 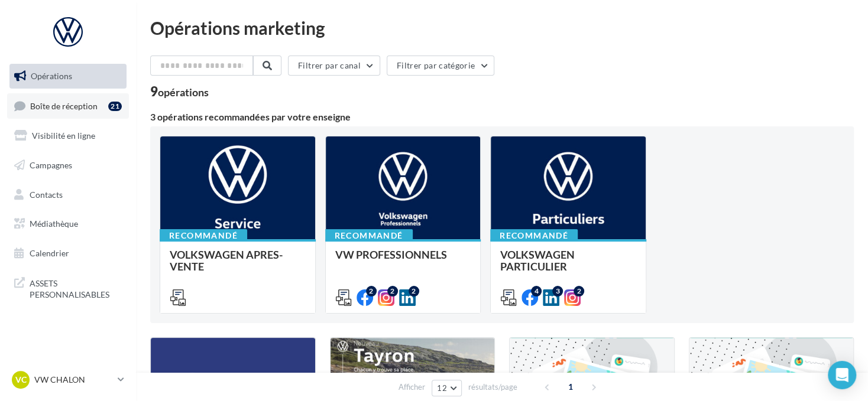 What do you see at coordinates (502, 117) in the screenshot?
I see `div: 3 opérations recommandées par votre enseigne` at bounding box center [502, 117].